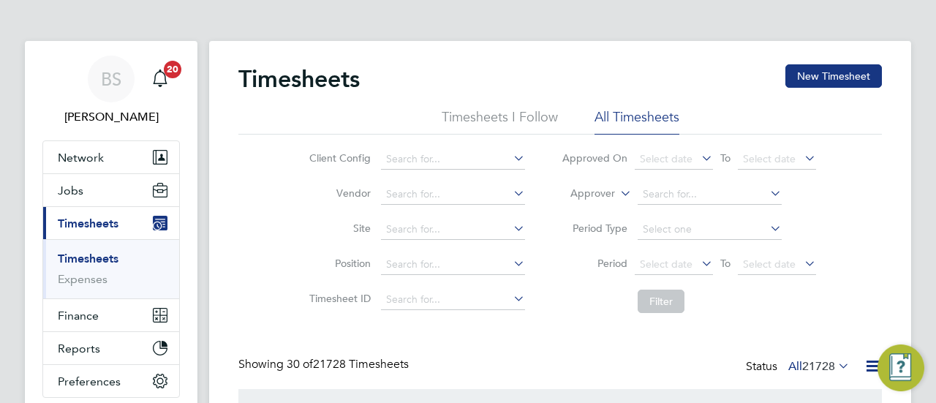 This screenshot has width=936, height=403. What do you see at coordinates (83, 279) in the screenshot?
I see `a: Expenses` at bounding box center [83, 279].